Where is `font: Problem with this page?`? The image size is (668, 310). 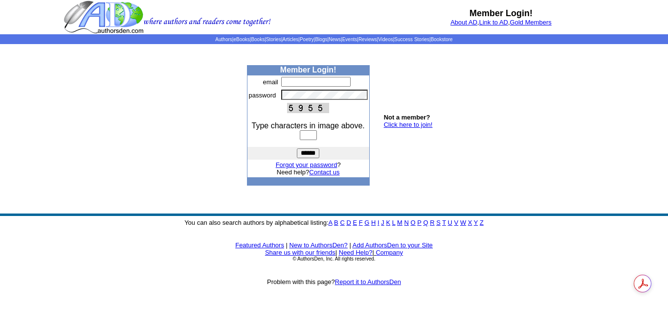
font: Problem with this page? is located at coordinates (334, 281).